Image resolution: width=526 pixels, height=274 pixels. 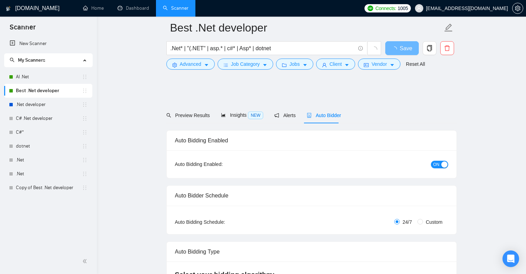 What do you see at coordinates (188, 115) in the screenshot?
I see `span: Preview Results` at bounding box center [188, 115].